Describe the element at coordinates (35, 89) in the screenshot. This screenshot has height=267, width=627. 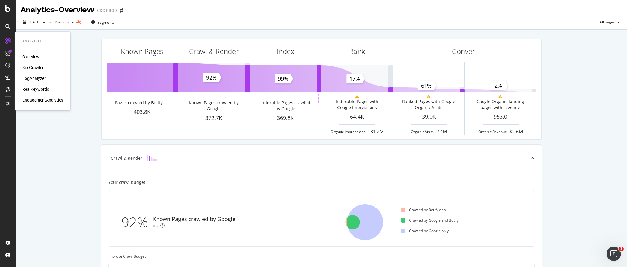
I see `div: RealKeywords` at that location.